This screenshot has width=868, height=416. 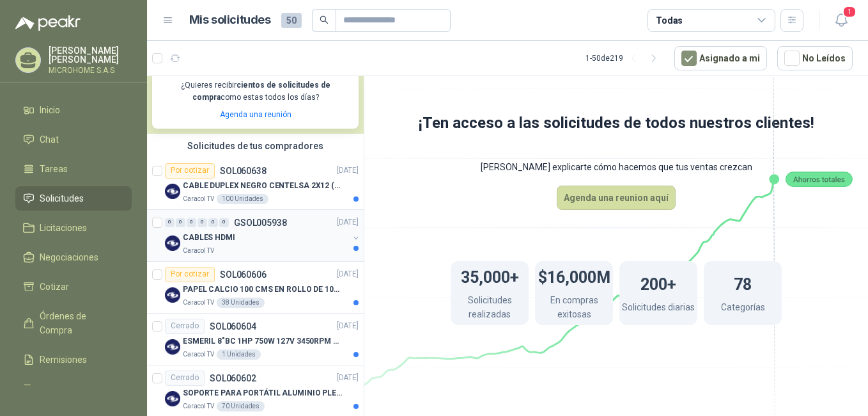 What do you see at coordinates (489, 308) in the screenshot?
I see `p: Solicitudes realizadas` at bounding box center [489, 308].